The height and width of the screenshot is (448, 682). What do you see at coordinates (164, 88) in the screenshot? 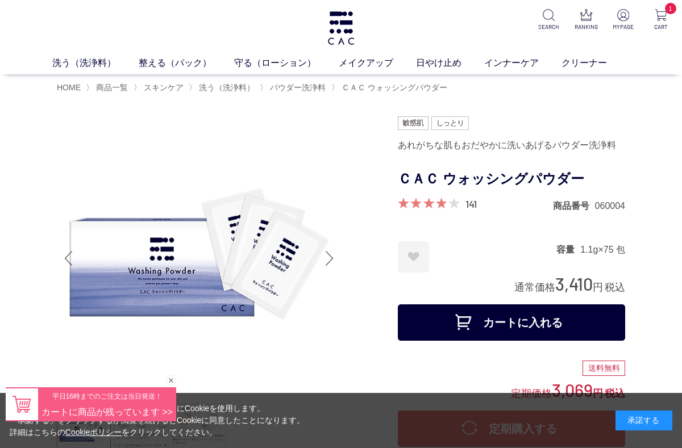
I see `span: スキンケア` at bounding box center [164, 88].